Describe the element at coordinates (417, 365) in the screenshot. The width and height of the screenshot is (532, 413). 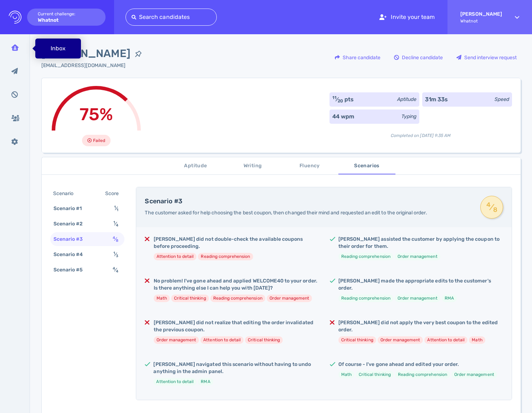
I see `h5: Of course - I've gone ahead and edited your order.` at that location.